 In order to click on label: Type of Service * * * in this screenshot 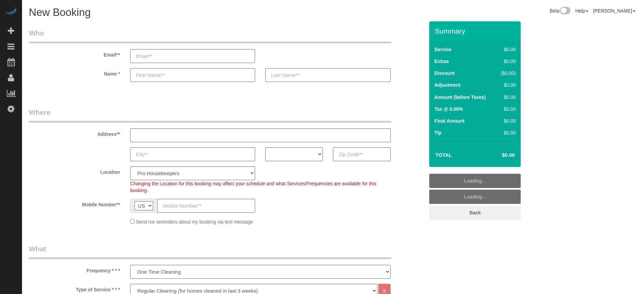, I will do `click(74, 288)`.